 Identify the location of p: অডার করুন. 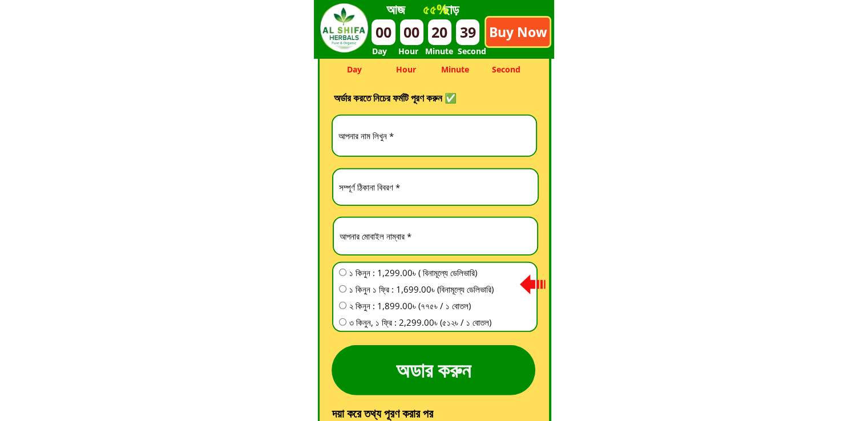
(433, 370).